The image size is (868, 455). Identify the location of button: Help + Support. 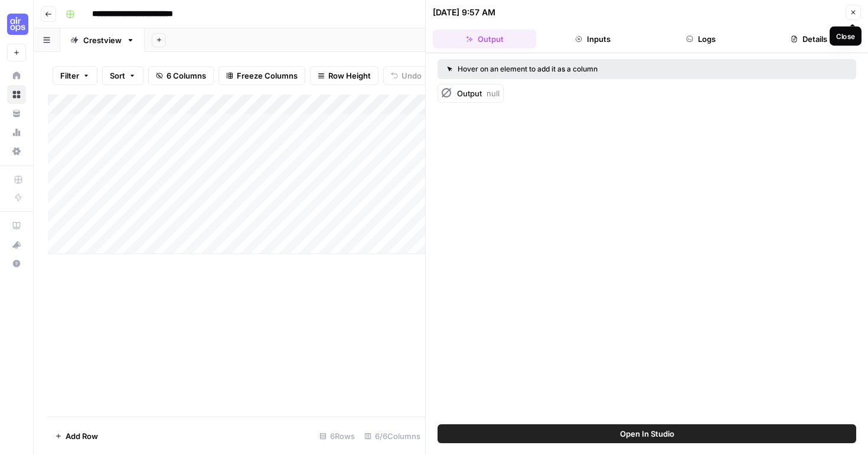
(16, 263).